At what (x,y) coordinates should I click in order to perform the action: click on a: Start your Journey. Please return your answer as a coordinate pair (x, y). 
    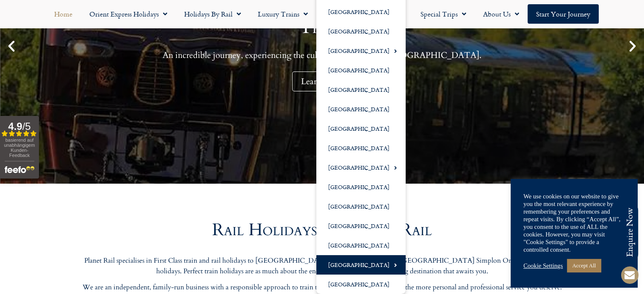
    Looking at the image, I should click on (563, 14).